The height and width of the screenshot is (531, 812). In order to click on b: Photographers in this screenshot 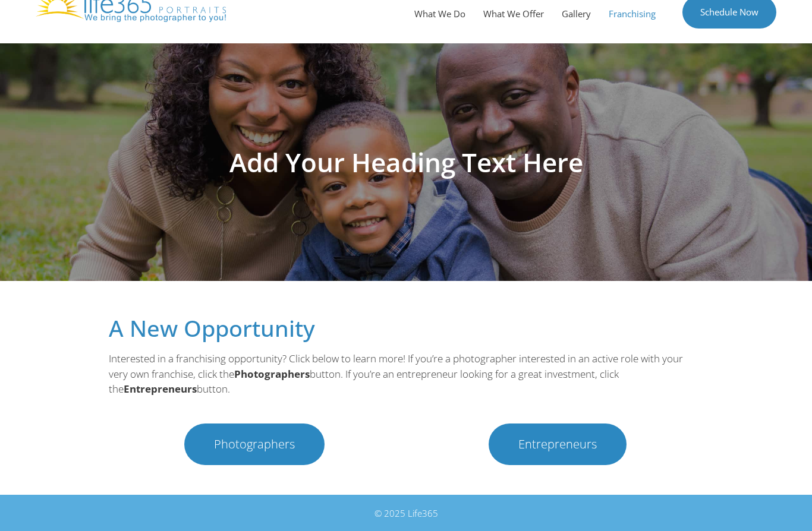, I will do `click(271, 374)`.